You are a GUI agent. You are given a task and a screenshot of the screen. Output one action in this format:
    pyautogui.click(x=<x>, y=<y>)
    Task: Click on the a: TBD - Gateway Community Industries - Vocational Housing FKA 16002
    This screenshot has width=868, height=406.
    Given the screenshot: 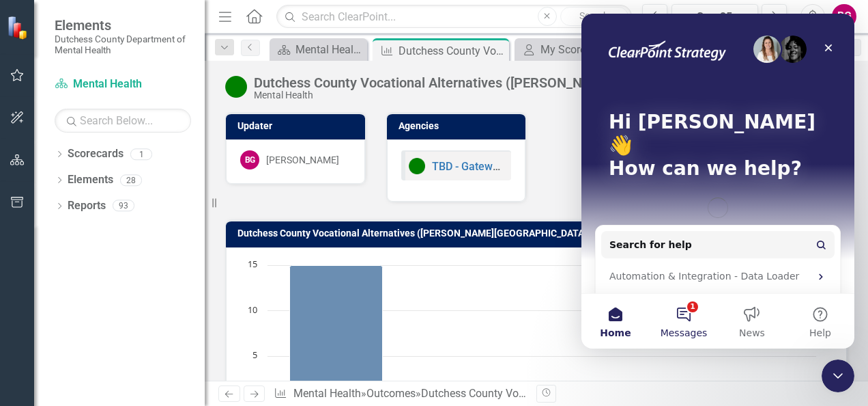 What is the action you would take?
    pyautogui.click(x=603, y=166)
    